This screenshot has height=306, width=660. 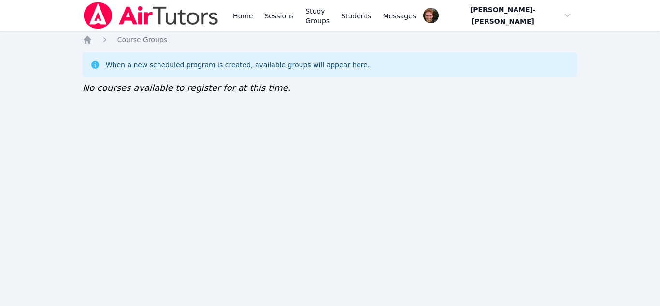 What do you see at coordinates (400, 16) in the screenshot?
I see `span: Messages` at bounding box center [400, 16].